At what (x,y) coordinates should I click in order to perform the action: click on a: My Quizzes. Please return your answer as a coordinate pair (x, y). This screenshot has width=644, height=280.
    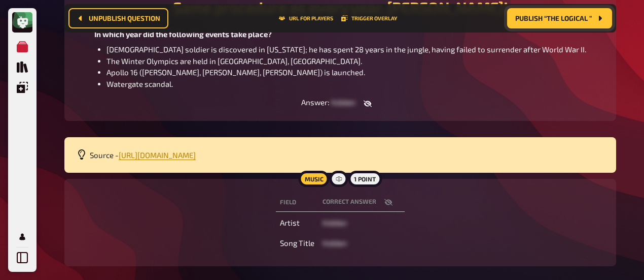
    Looking at the image, I should click on (22, 47).